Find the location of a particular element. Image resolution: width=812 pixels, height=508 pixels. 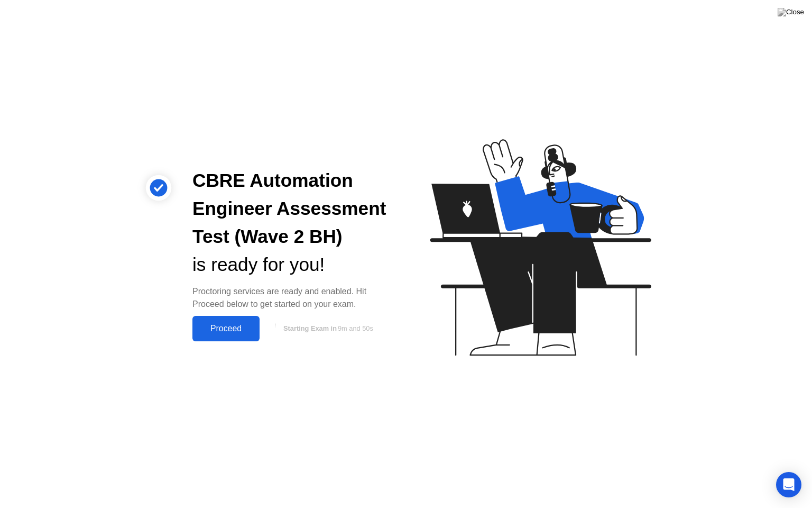

button: Starting Exam in9m and 50s is located at coordinates (327, 328).